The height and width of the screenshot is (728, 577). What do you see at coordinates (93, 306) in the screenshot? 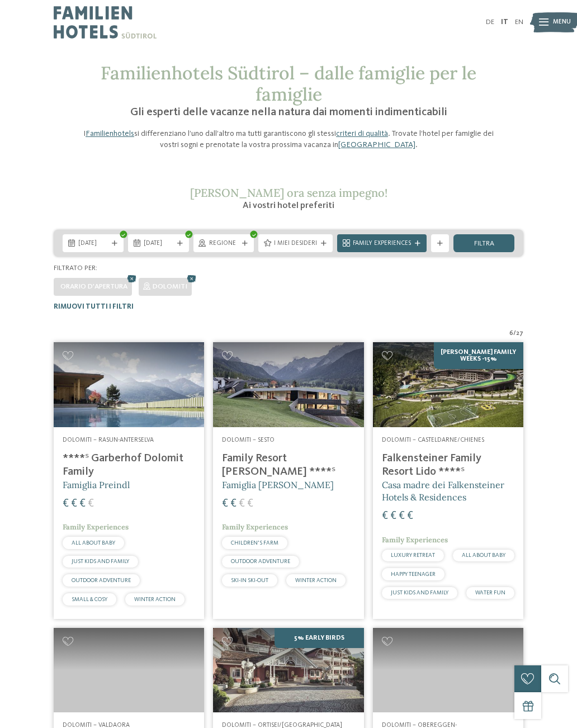
I see `span: Rimuovi tutti i filtri` at bounding box center [93, 306].